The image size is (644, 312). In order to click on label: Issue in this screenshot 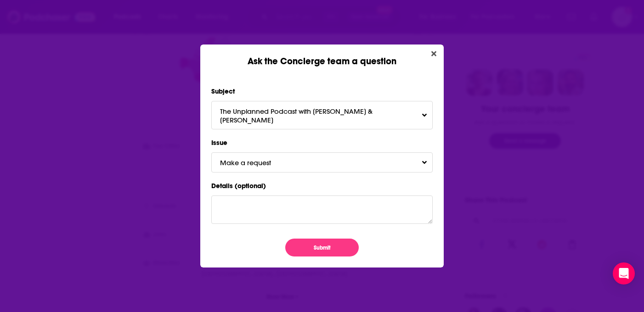, I will do `click(322, 142)`.